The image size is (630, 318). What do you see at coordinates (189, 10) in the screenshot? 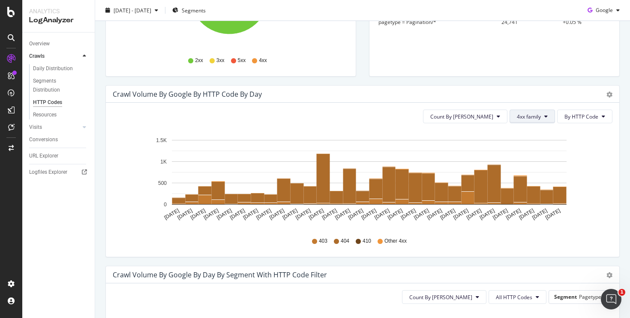
I see `button: Segments` at bounding box center [189, 10].